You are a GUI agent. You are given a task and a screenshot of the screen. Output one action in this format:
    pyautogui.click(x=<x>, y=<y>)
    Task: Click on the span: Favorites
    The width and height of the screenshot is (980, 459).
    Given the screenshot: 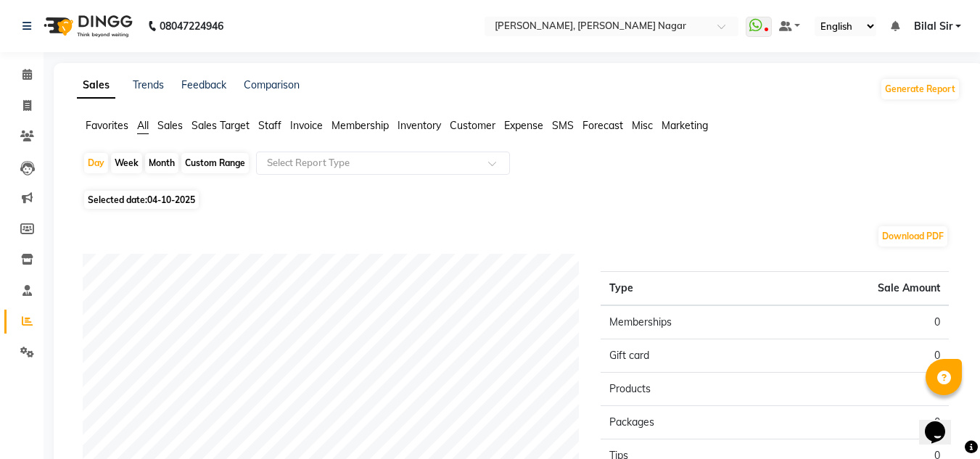 What is the action you would take?
    pyautogui.click(x=107, y=125)
    